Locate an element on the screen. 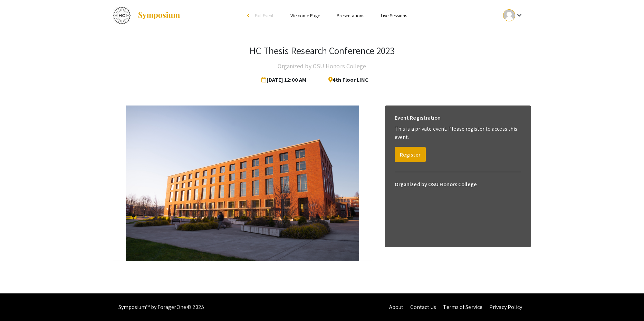 The height and width of the screenshot is (321, 644). a: Terms of Service is located at coordinates (463, 307).